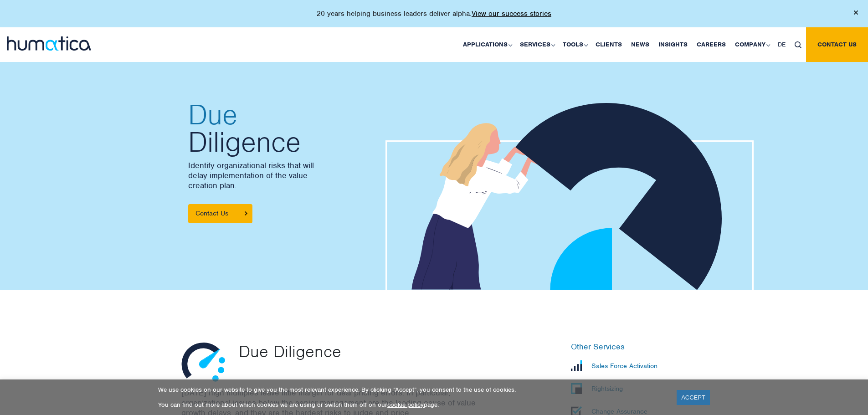  Describe the element at coordinates (609, 45) in the screenshot. I see `a: Clients` at that location.